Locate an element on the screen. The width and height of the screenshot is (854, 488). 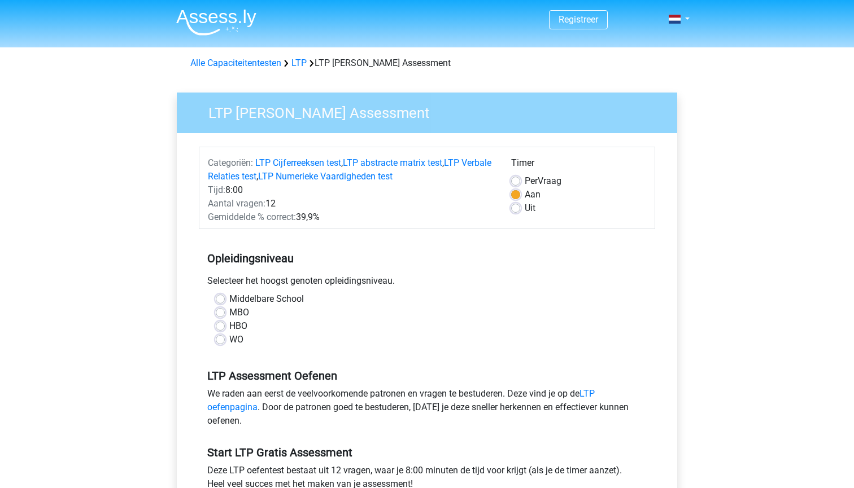
div: 12 is located at coordinates (351, 204).